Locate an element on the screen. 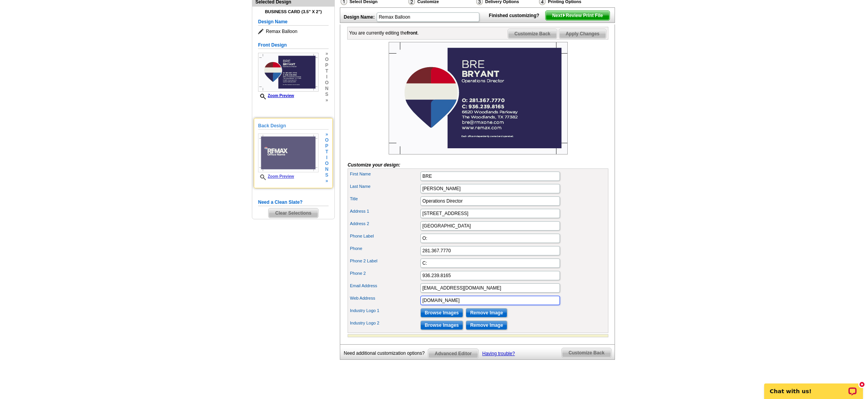 Image resolution: width=868 pixels, height=399 pixels. label: Industry Logo 1 is located at coordinates (385, 310).